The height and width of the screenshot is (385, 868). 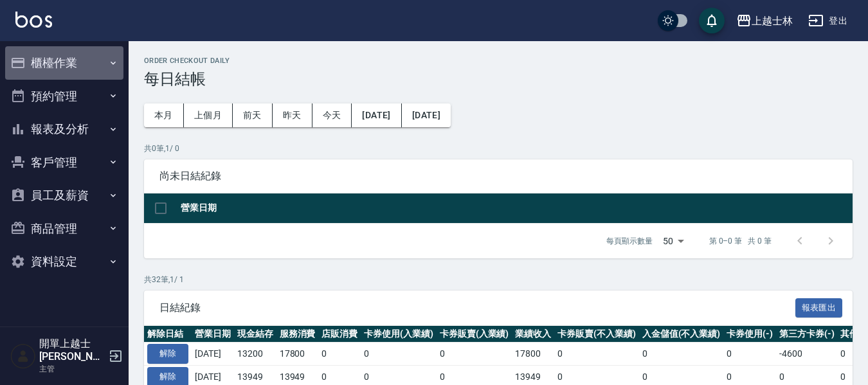 What do you see at coordinates (498, 149) in the screenshot?
I see `p: 共 0 筆, 1 / 0` at bounding box center [498, 149].